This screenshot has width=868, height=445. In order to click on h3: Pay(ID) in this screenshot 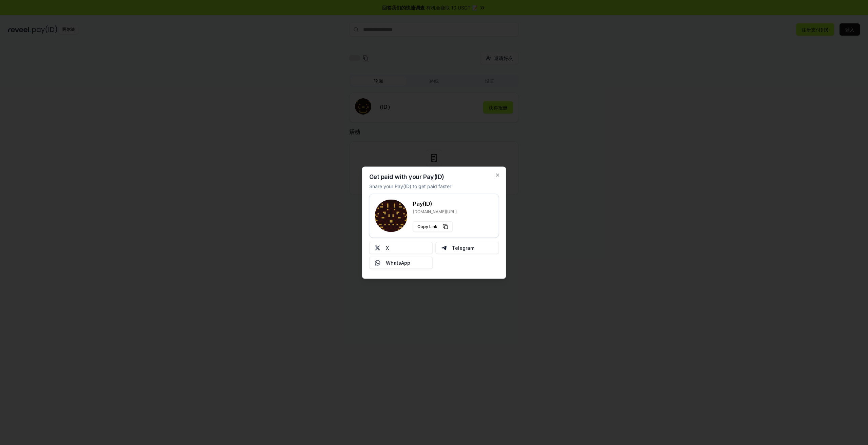, I will do `click(435, 204)`.